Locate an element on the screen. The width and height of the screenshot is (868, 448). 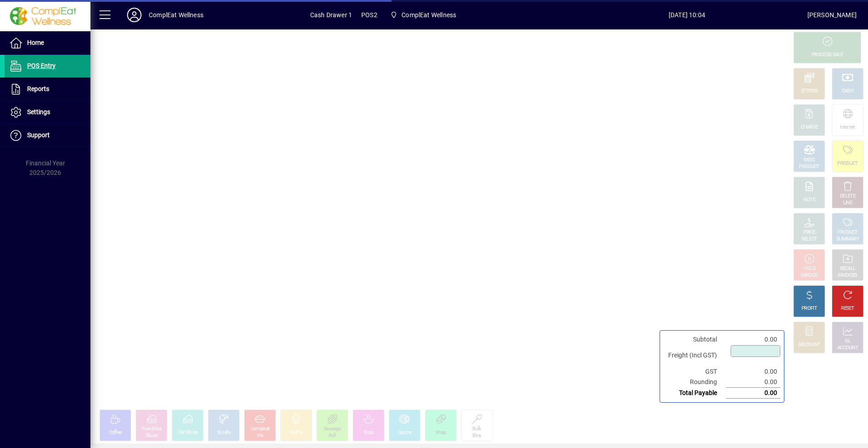
a: Reports is located at coordinates (48, 89).